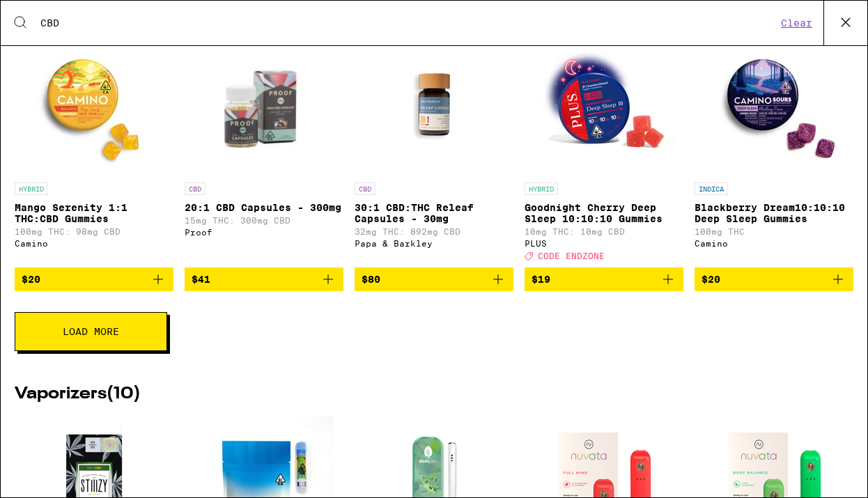 The image size is (868, 498). Describe the element at coordinates (712, 189) in the screenshot. I see `p: INDICA` at that location.